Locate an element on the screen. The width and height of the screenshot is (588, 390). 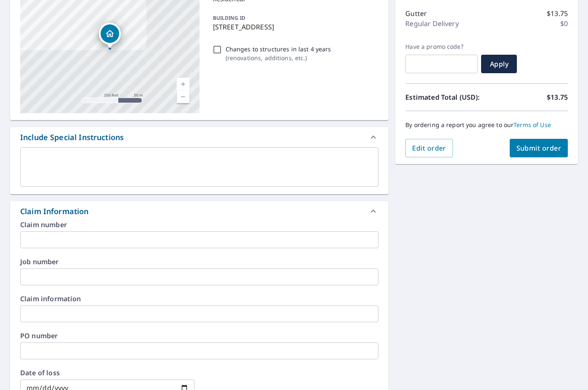
label: Have a promo code? is located at coordinates (442, 47).